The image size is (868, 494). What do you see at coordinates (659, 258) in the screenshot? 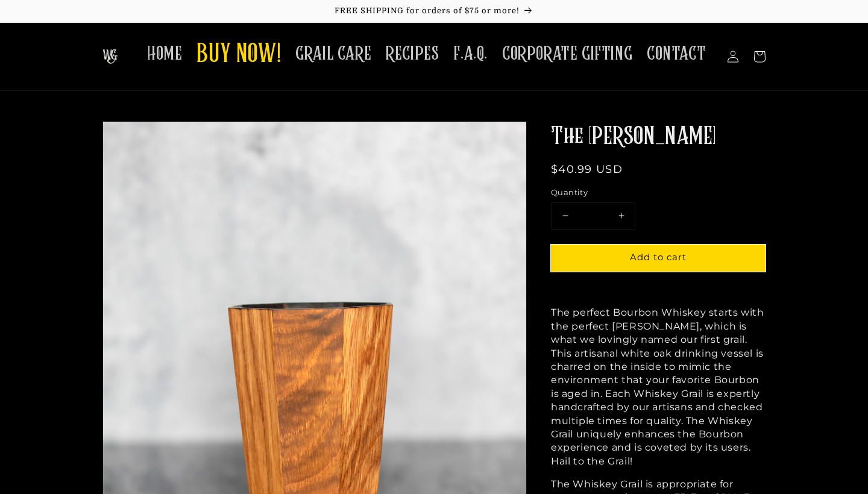
I see `button: Add to cart` at bounding box center [659, 258].